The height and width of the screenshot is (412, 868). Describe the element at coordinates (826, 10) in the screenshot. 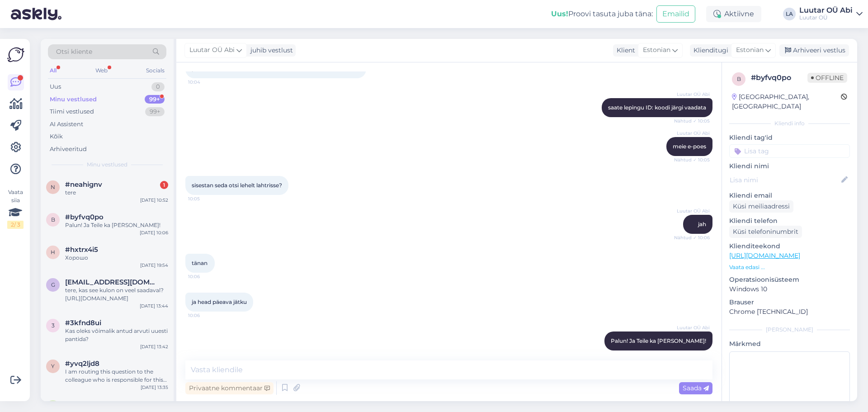

I see `div: Luutar OÜ Abi` at that location.